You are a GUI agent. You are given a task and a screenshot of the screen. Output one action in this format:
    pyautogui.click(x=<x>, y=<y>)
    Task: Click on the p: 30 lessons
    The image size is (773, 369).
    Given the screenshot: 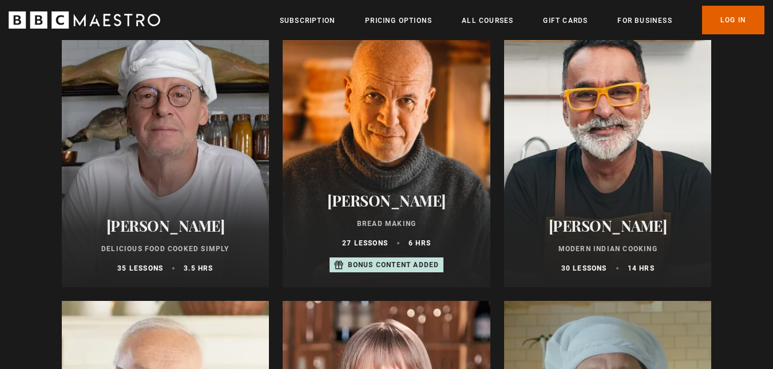 What is the action you would take?
    pyautogui.click(x=584, y=268)
    